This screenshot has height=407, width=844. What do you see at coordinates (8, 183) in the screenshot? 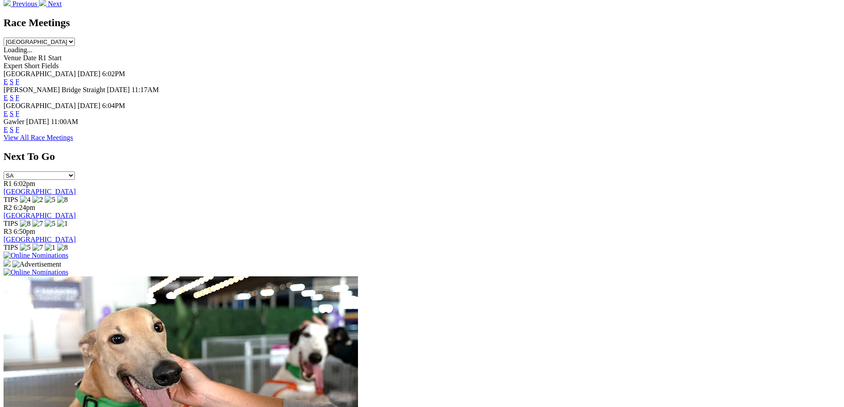
I see `span: R1` at bounding box center [8, 183].